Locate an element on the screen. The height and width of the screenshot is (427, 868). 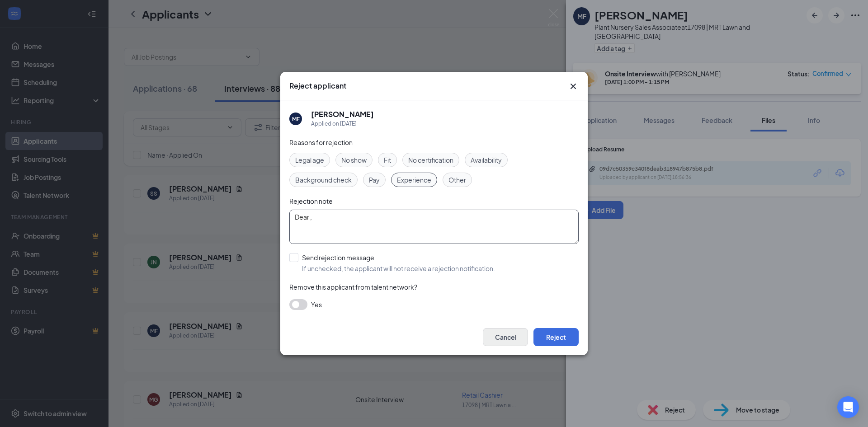
span: Reasons for rejection is located at coordinates (321, 142).